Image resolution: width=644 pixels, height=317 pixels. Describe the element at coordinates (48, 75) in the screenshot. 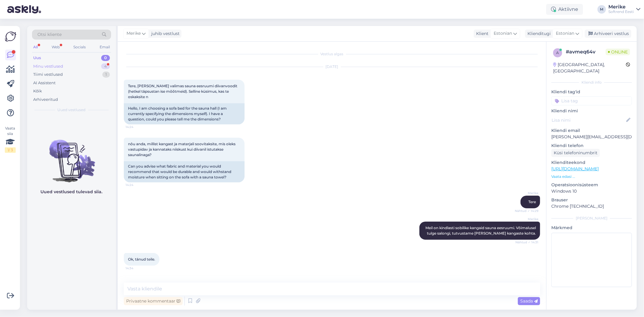

I see `div: Tiimi vestlused` at that location.